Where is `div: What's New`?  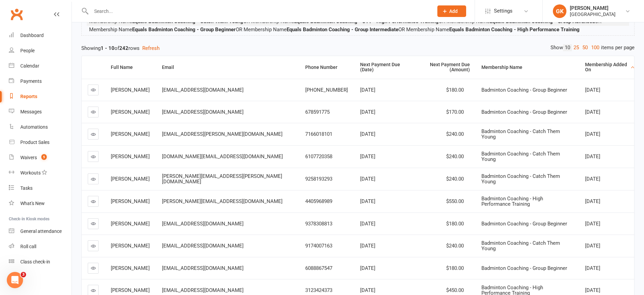
div: What's New is located at coordinates (33, 203).